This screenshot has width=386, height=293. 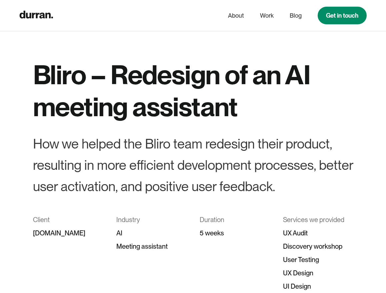 I want to click on a: Blog, so click(x=296, y=16).